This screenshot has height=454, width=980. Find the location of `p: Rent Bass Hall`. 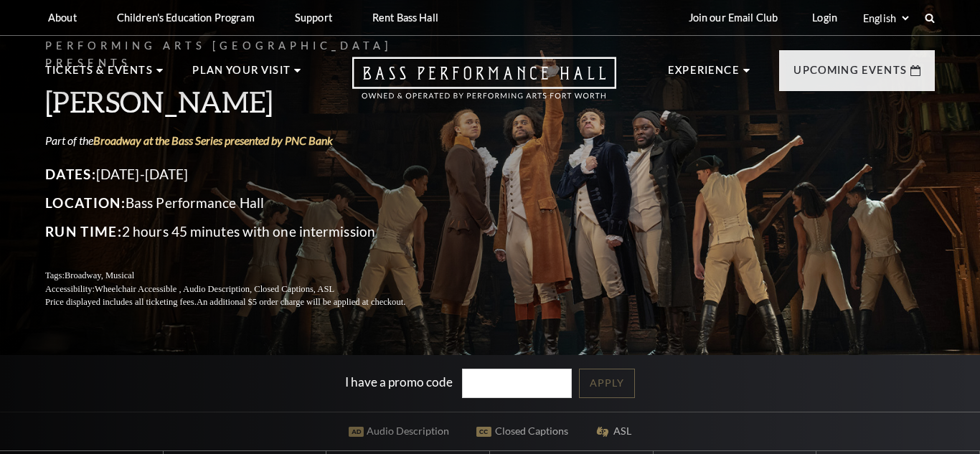

p: Rent Bass Hall is located at coordinates (406, 17).